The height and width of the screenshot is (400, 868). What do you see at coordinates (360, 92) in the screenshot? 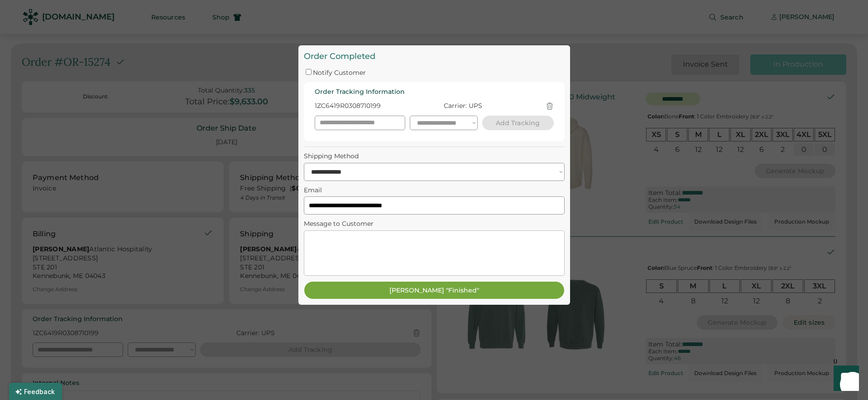
I see `div: Order Tracking Information` at bounding box center [360, 92].